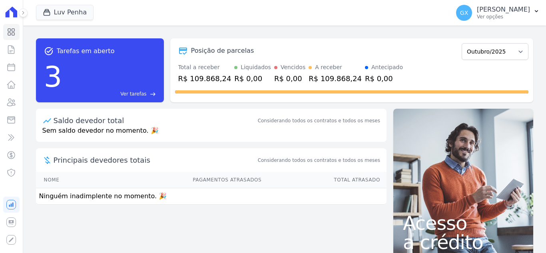 This screenshot has width=546, height=253. What do you see at coordinates (153, 94) in the screenshot?
I see `span: east` at bounding box center [153, 94].